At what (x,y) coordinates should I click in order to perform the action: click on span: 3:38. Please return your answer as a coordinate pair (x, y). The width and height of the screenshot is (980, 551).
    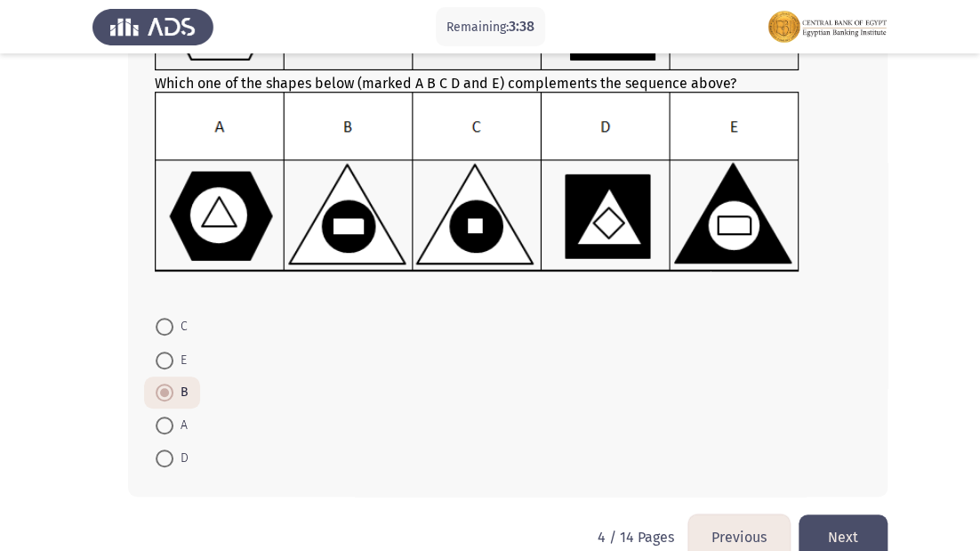
    Looking at the image, I should click on (521, 26).